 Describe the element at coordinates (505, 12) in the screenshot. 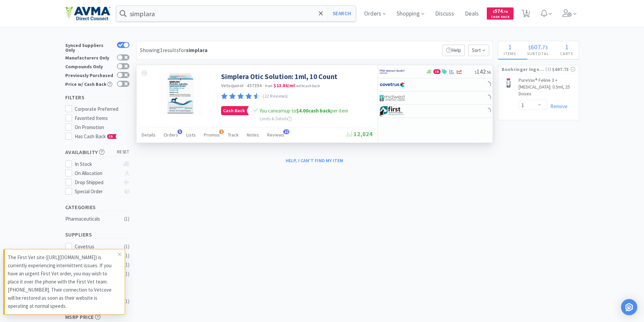

I see `span: . 76` at that location.